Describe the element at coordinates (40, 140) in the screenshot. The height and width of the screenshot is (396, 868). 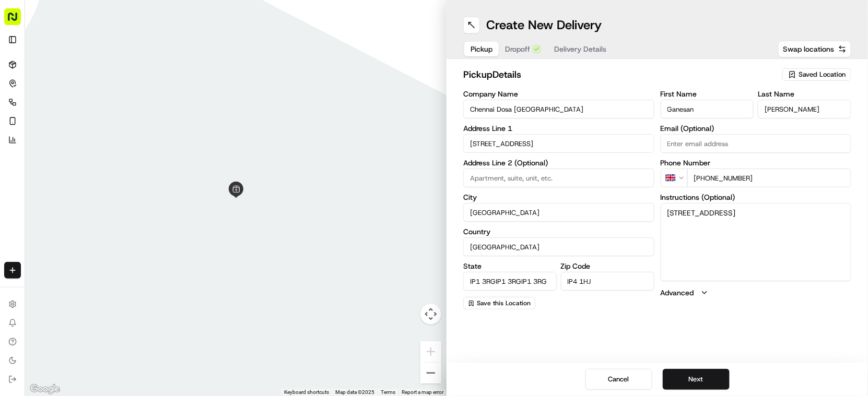
I see `div: Past conversations` at that location.